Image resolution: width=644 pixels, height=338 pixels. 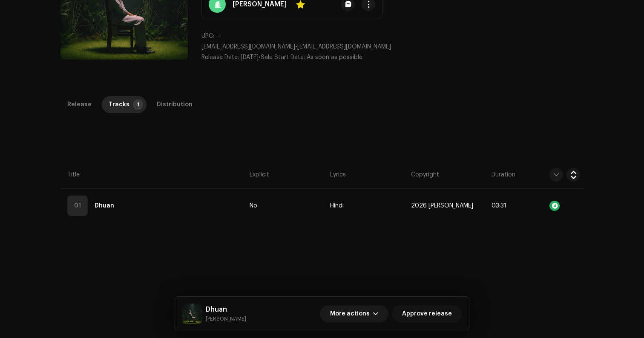 What do you see at coordinates (192, 314) in the screenshot?
I see `img: 7f281c78-f060-498d-91e7-a3094a80196b` at bounding box center [192, 314].